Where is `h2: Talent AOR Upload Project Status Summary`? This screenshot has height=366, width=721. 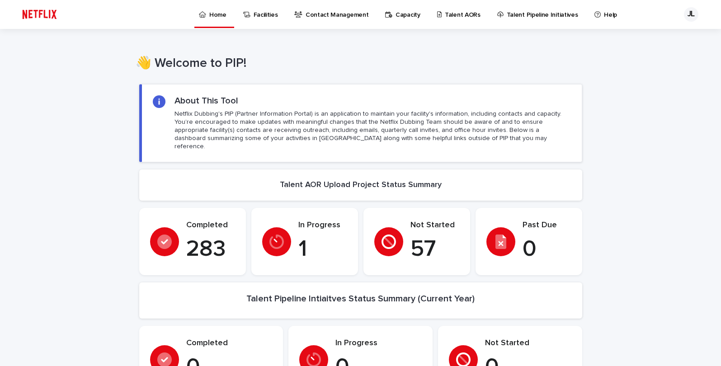
h2: Talent AOR Upload Project Status Summary is located at coordinates (361, 185).